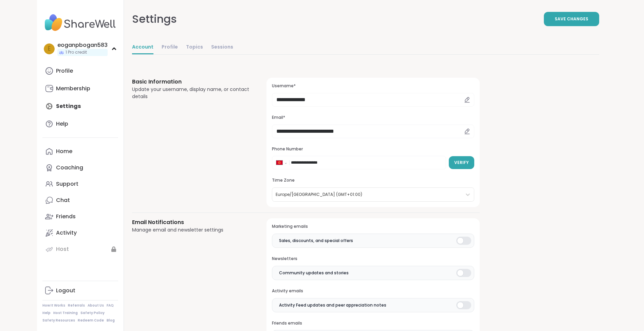 The width and height of the screenshot is (644, 331). What do you see at coordinates (59, 320) in the screenshot?
I see `a: Safety Resources` at bounding box center [59, 320].